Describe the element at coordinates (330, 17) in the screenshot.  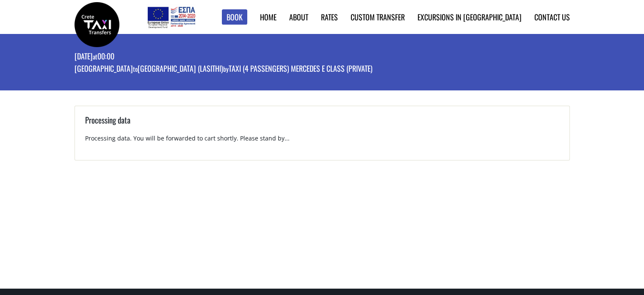
I see `a: Rates` at that location.